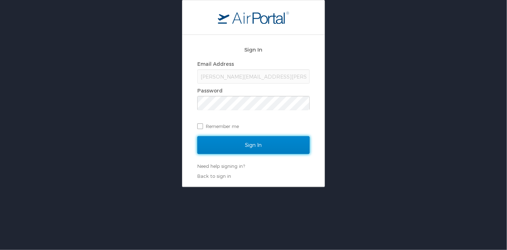 The height and width of the screenshot is (250, 507). I want to click on h2: Sign In, so click(254, 49).